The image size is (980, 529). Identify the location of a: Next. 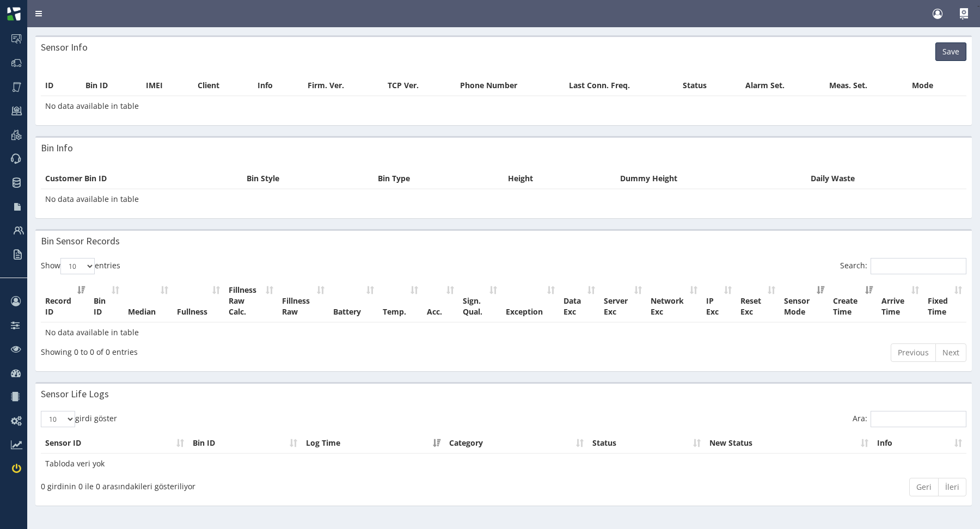
(950, 352).